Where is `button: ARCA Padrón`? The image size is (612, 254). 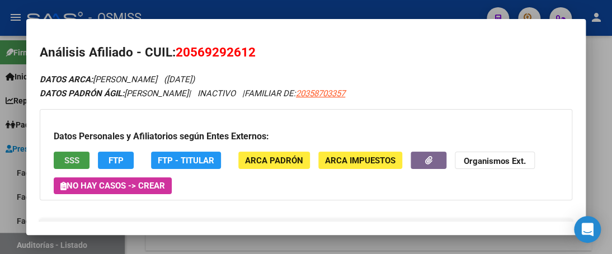 button: ARCA Padrón is located at coordinates (274, 160).